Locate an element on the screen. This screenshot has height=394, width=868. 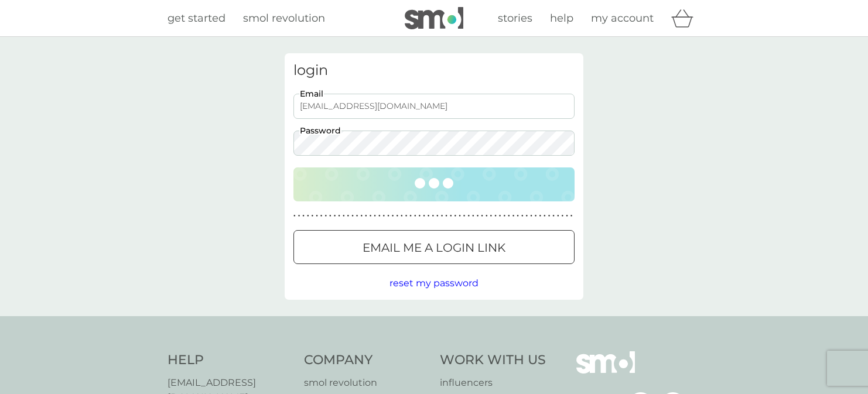
p: influencers is located at coordinates (492, 383).